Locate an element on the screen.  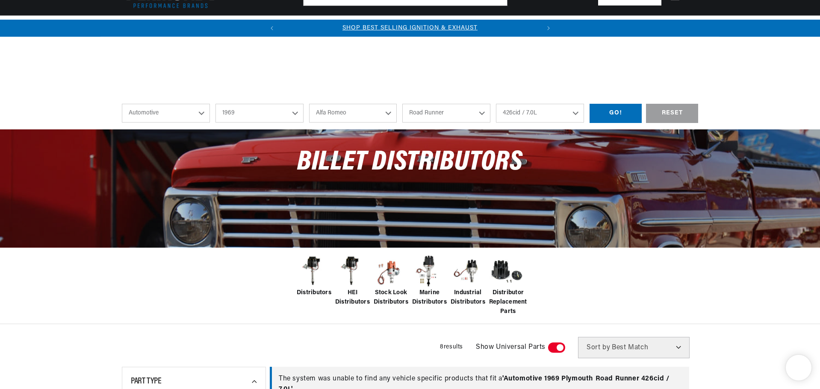
a: HEI Distributors HEI Distributors is located at coordinates (352, 281).